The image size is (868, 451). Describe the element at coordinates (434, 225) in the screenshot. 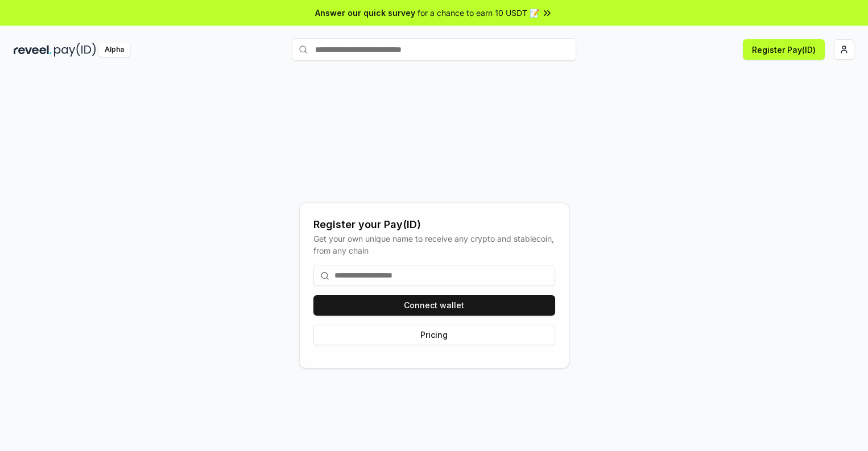

I see `div: Register your Pay(ID)` at that location.